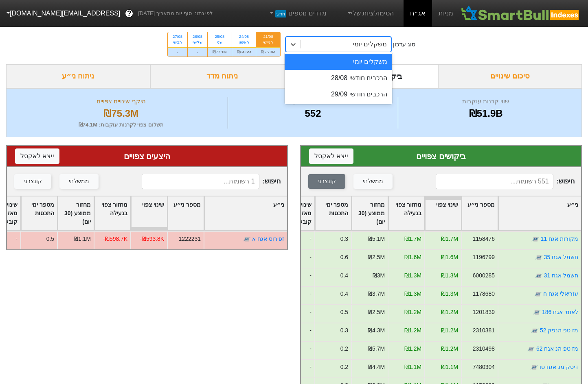 This screenshot has width=588, height=384. Describe the element at coordinates (370, 13) in the screenshot. I see `a: הסימולציות שלי` at that location.